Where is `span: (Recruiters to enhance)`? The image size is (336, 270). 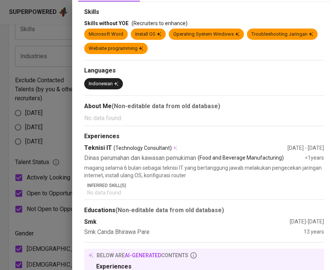 span: (Recruiters to enhance) is located at coordinates (159, 23).